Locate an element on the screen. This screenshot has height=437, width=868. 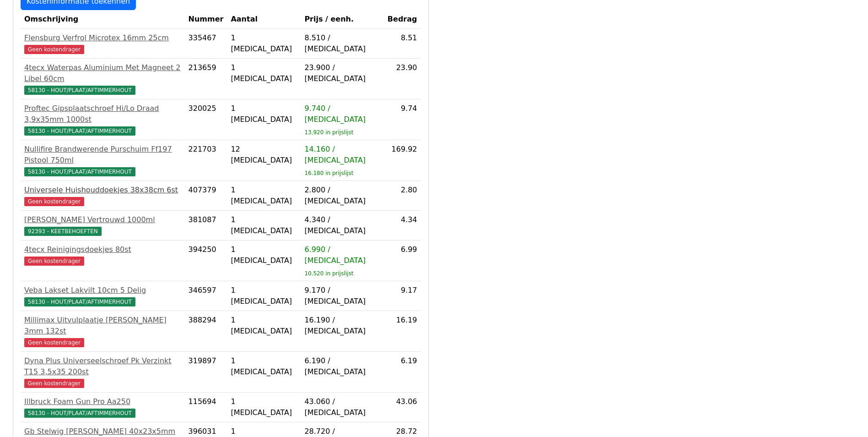
th: Bedrag is located at coordinates (402, 19).